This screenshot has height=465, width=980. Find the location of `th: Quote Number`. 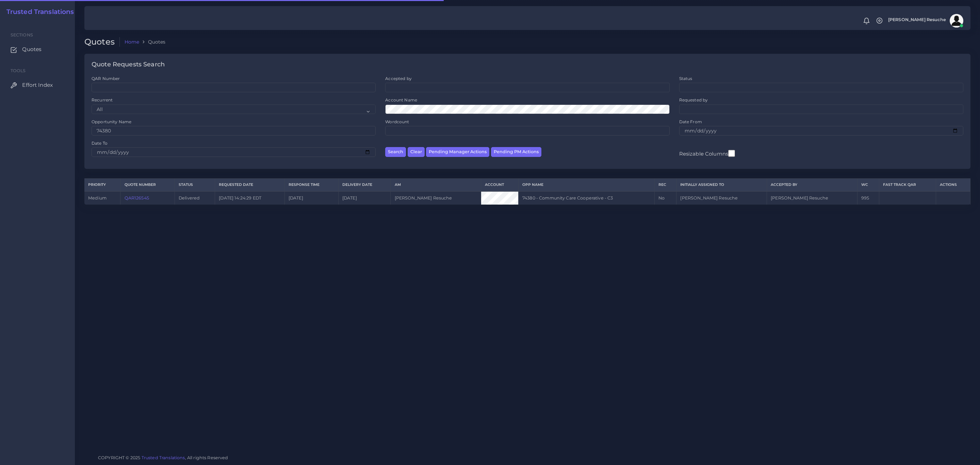

th: Quote Number is located at coordinates (147, 185).